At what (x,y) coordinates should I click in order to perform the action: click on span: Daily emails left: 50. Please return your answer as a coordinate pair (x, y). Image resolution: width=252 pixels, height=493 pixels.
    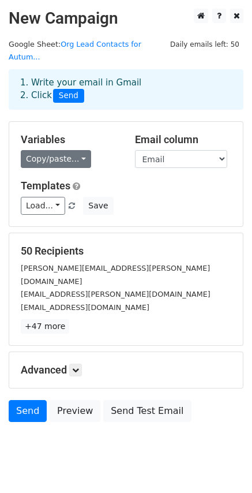
    Looking at the image, I should click on (205, 44).